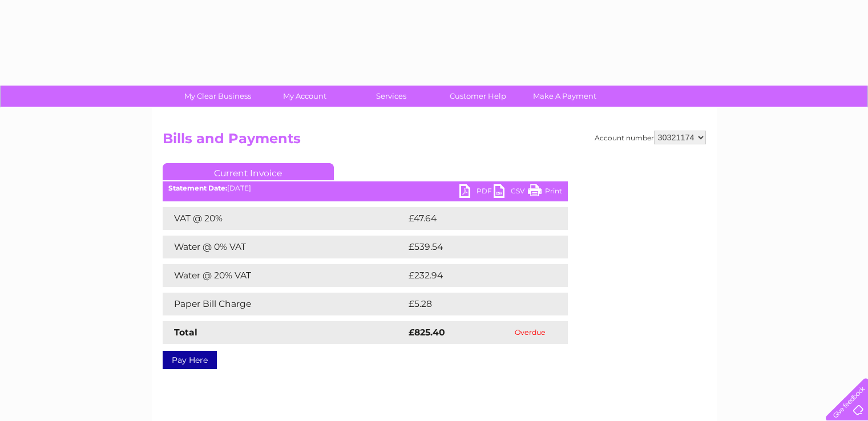 The image size is (868, 421). I want to click on td: VAT @ 20%, so click(284, 219).